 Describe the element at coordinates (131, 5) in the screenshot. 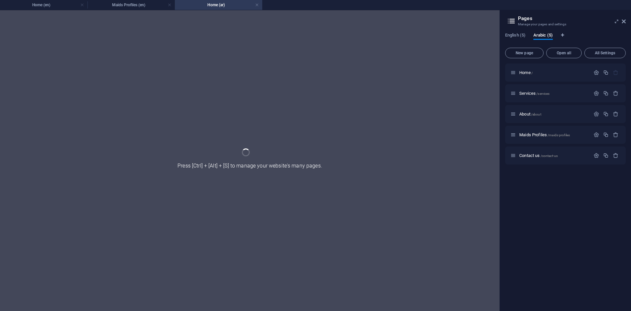

I see `h4: Maids Profiles (en)` at that location.